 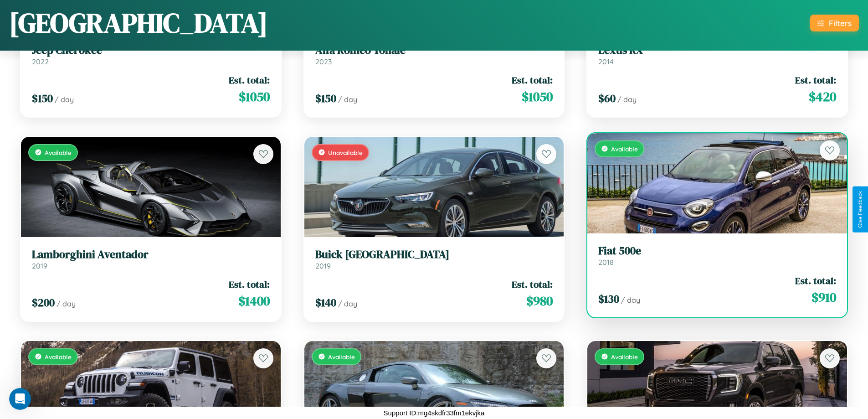 I want to click on p: Support ID: mg4skdfr33fm1ekvjka, so click(x=434, y=412).